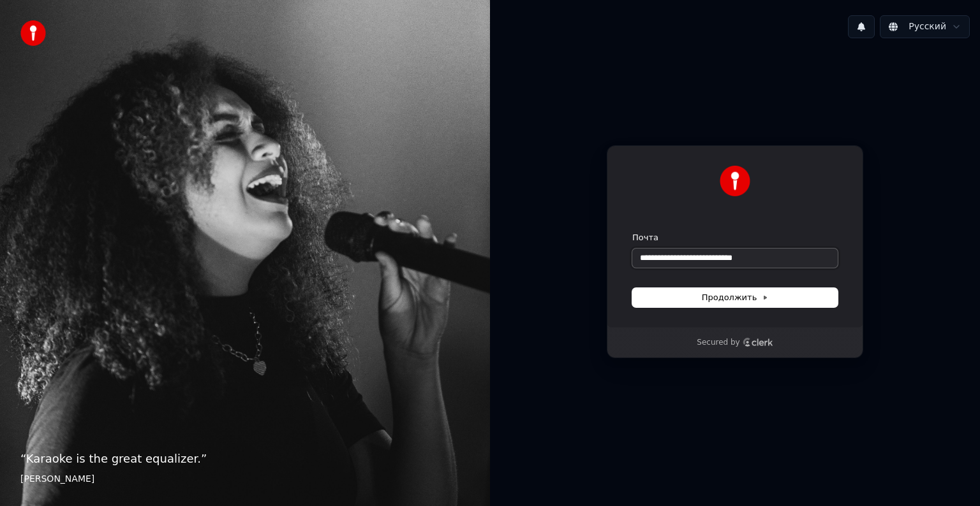 This screenshot has width=980, height=506. Describe the element at coordinates (735, 181) in the screenshot. I see `img: Youka` at that location.